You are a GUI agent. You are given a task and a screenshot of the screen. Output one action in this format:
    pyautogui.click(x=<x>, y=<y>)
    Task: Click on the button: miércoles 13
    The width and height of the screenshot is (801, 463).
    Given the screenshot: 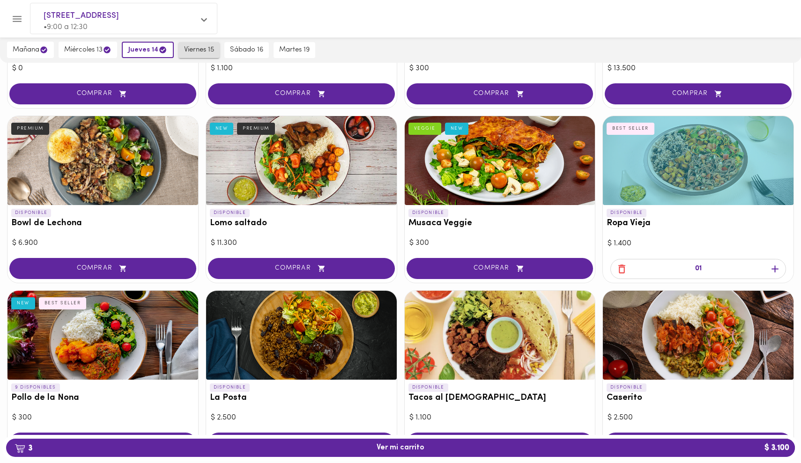 What is the action you would take?
    pyautogui.click(x=88, y=50)
    